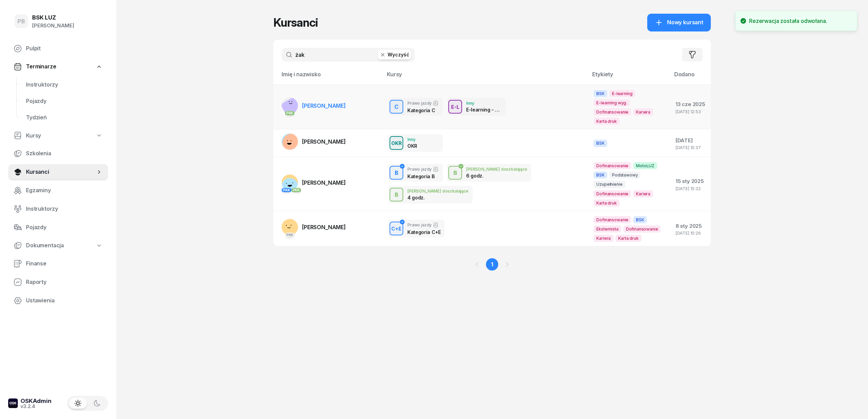 The width and height of the screenshot is (868, 419). Describe the element at coordinates (484, 110) in the screenshot. I see `div: E-learning - 90 dni` at that location.